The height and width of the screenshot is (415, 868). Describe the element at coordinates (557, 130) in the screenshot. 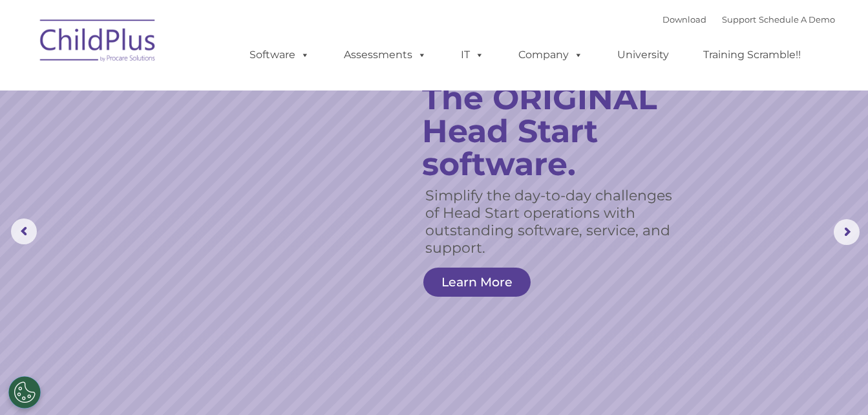

I see `rs-layer: The ORIGINAL Head Start software.` at that location.